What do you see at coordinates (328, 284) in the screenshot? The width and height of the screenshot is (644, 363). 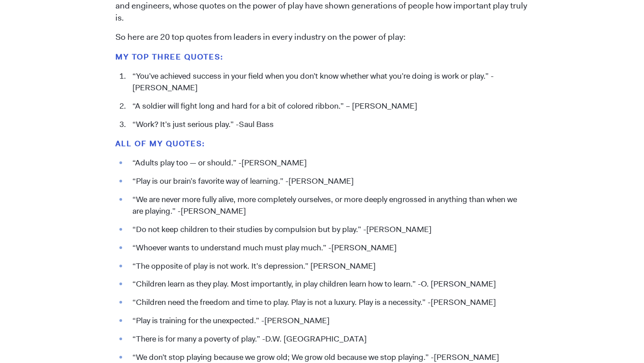 I see `li: “Children learn as they play. Most importantly, in play children learn how to learn.” -O. [PERSON...` at bounding box center [328, 284].